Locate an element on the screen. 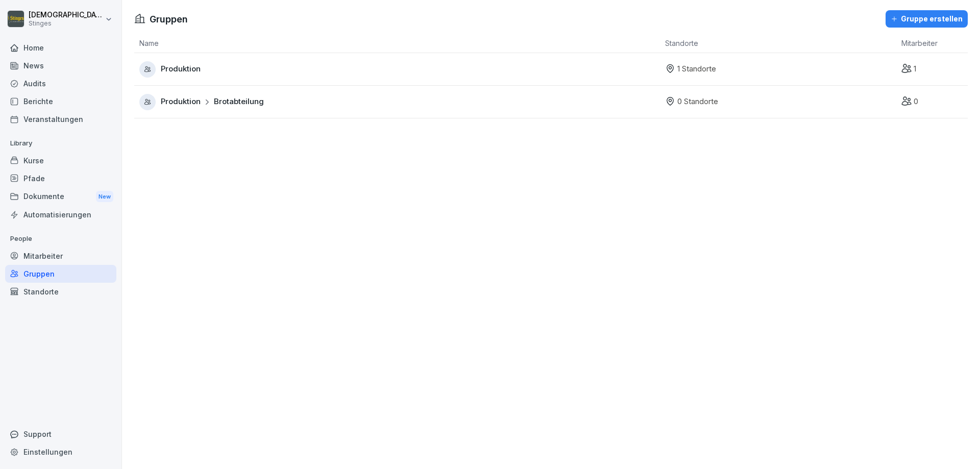  th: Name is located at coordinates (397, 43).